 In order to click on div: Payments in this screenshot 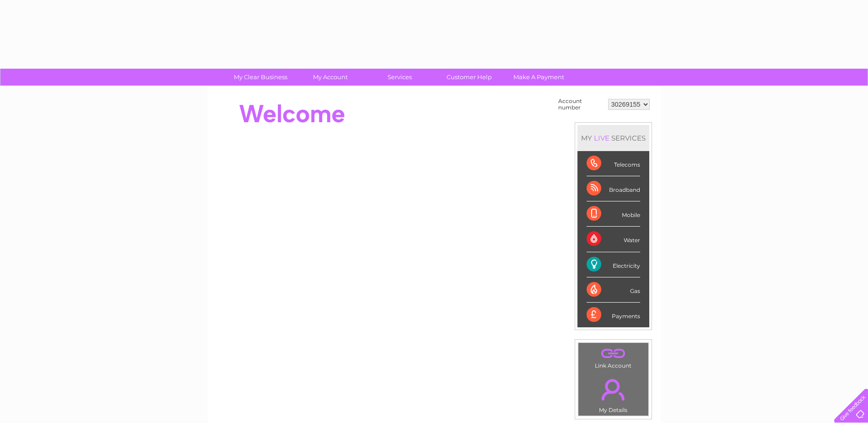, I will do `click(613, 315)`.